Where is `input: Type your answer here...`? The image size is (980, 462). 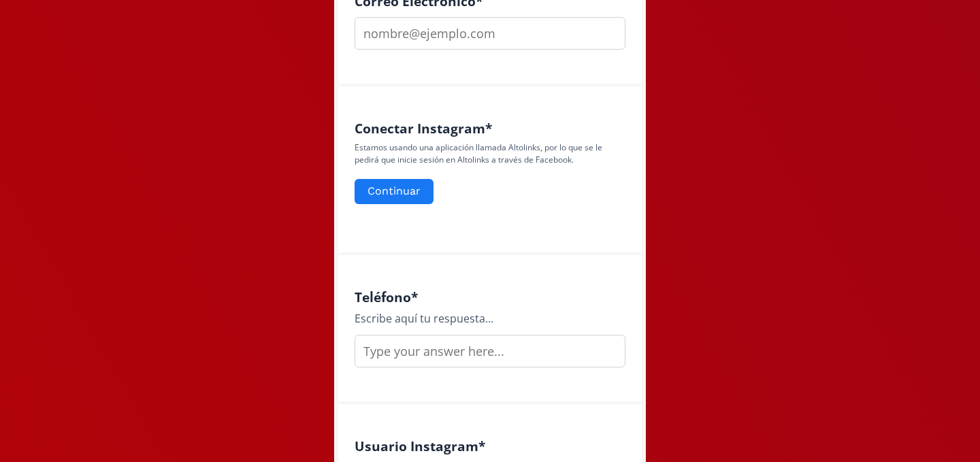
input: Type your answer here... is located at coordinates (490, 352).